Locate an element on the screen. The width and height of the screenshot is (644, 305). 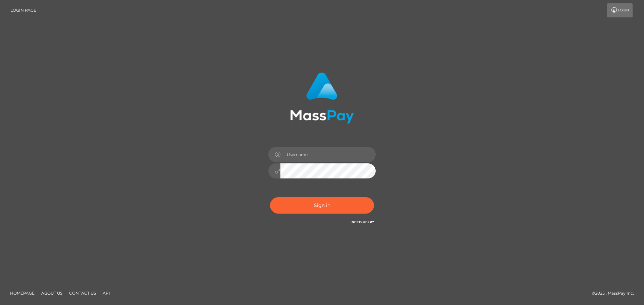
button: Sign in is located at coordinates (322, 205).